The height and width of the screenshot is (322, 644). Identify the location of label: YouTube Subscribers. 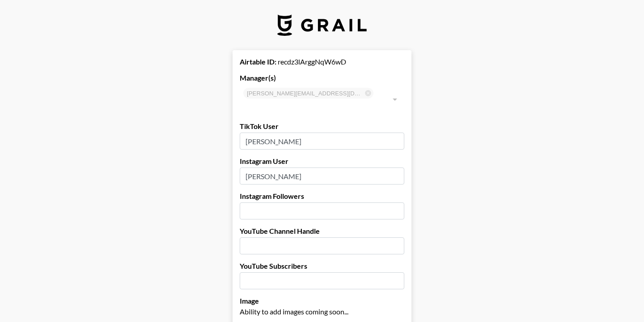
(322, 266).